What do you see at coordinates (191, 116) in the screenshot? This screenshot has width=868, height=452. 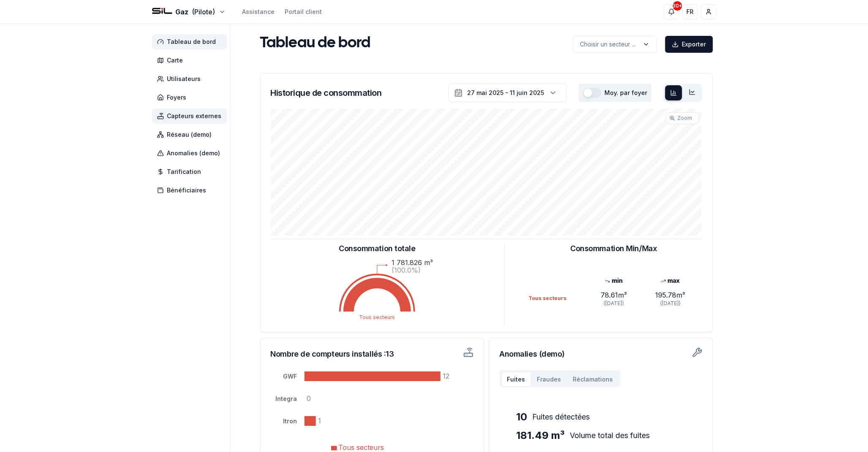 I see `a: Capteurs externes` at bounding box center [191, 116].